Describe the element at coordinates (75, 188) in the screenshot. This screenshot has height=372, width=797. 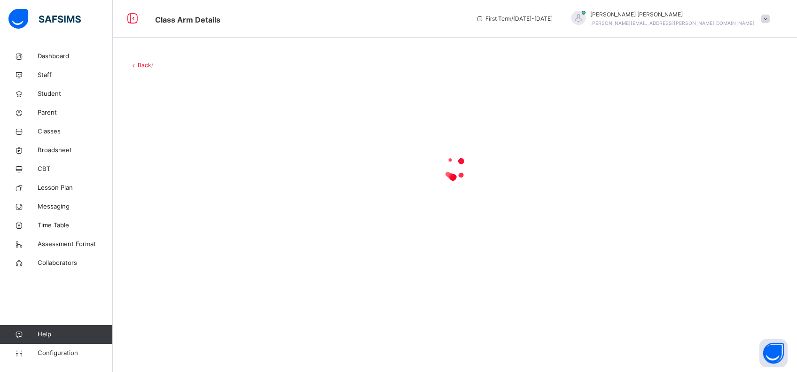
I see `span: Lesson Plan` at that location.